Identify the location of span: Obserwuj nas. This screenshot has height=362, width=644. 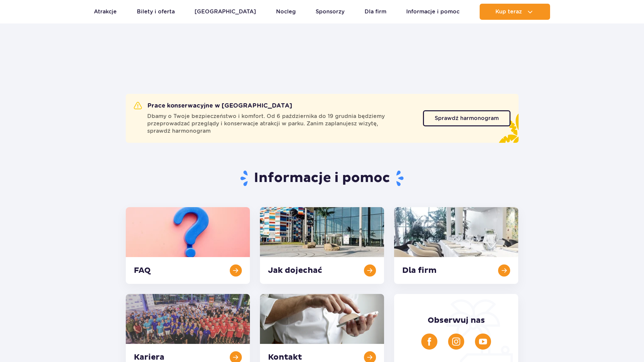
(456, 320).